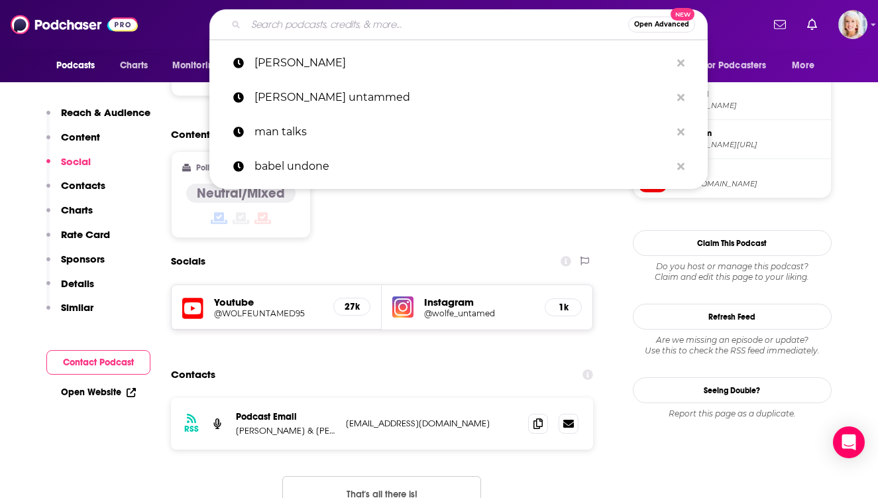 The image size is (878, 498). What do you see at coordinates (76, 161) in the screenshot?
I see `p: Social` at bounding box center [76, 161].